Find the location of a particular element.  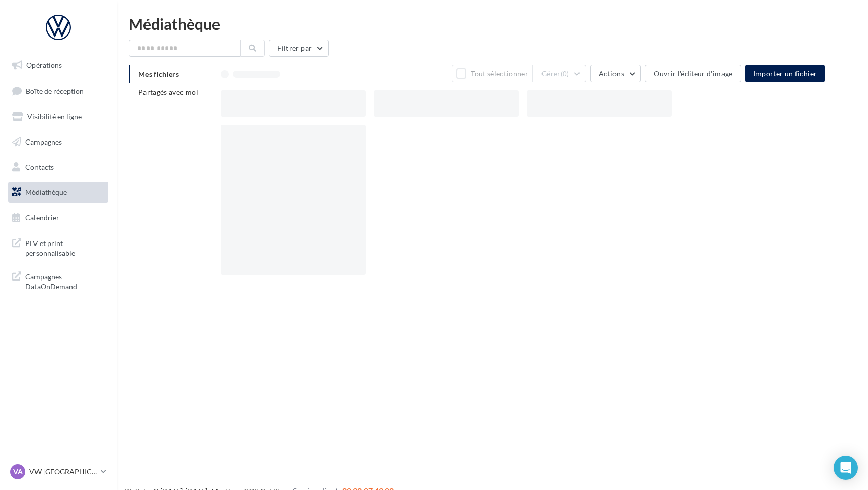

a: Opérations is located at coordinates (59, 65).